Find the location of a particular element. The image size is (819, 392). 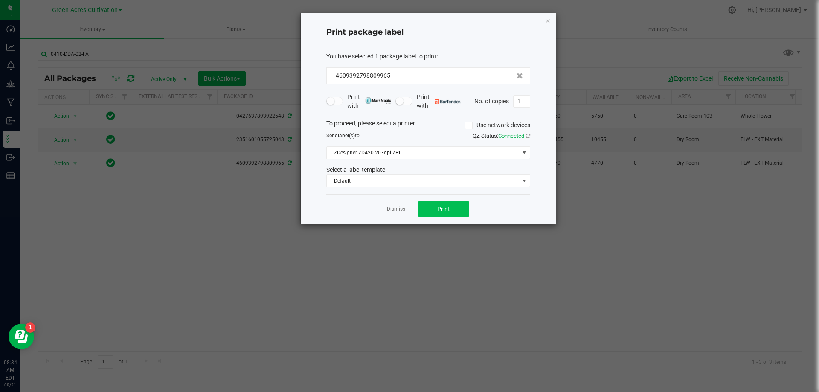

span: 1 is located at coordinates (5, 5).